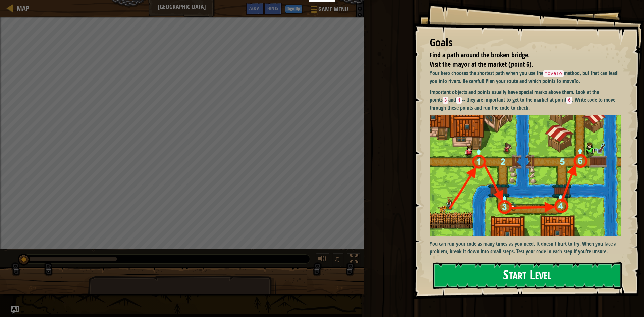  What do you see at coordinates (553, 74) in the screenshot?
I see `code: moveTo` at bounding box center [553, 74].